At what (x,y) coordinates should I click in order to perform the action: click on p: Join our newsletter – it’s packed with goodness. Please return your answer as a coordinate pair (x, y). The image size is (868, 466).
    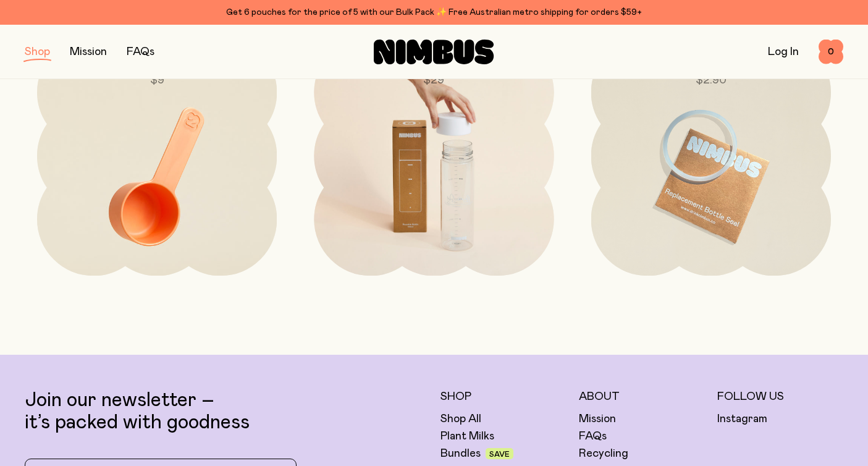
    Looking at the image, I should click on (226, 412).